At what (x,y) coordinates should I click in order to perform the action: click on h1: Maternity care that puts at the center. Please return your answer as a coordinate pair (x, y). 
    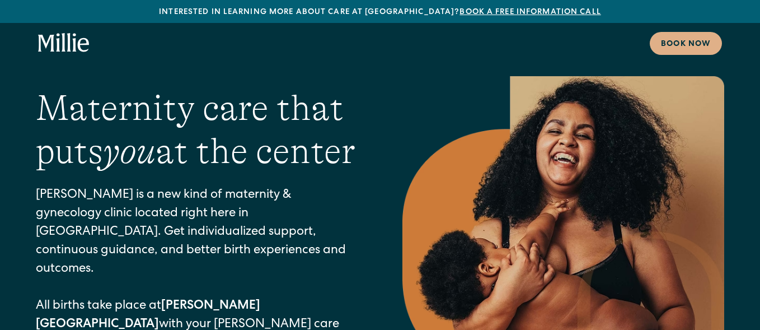
    Looking at the image, I should click on (197, 130).